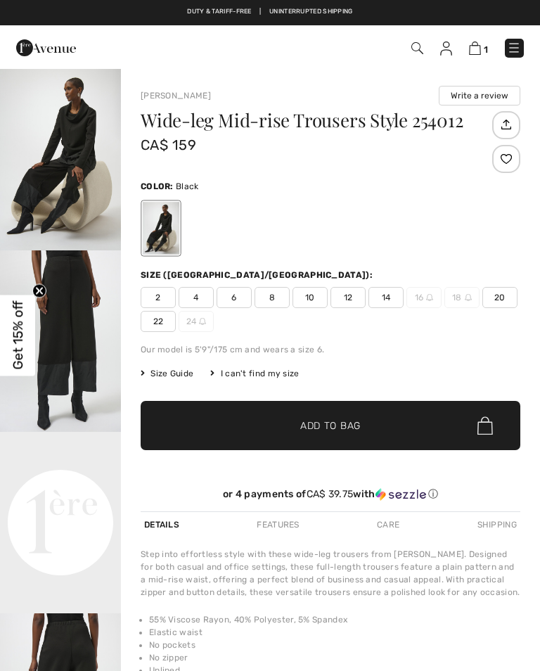 The width and height of the screenshot is (540, 671). Describe the element at coordinates (417, 48) in the screenshot. I see `img: Search` at that location.